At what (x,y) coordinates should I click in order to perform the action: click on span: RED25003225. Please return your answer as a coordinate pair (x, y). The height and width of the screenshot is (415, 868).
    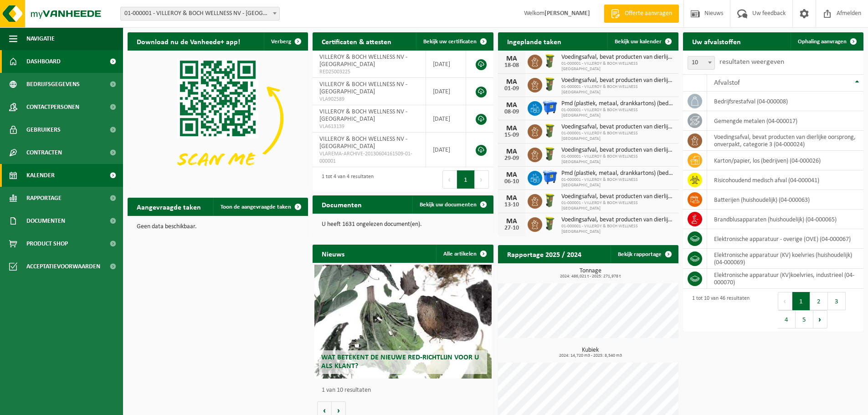
    Looking at the image, I should click on (369, 72).